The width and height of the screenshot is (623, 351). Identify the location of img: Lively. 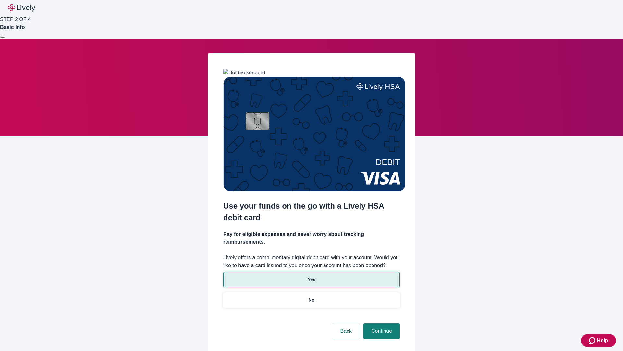
(21, 8).